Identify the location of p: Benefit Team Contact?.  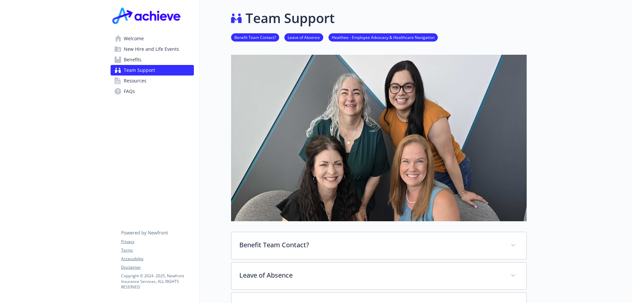
(371, 245).